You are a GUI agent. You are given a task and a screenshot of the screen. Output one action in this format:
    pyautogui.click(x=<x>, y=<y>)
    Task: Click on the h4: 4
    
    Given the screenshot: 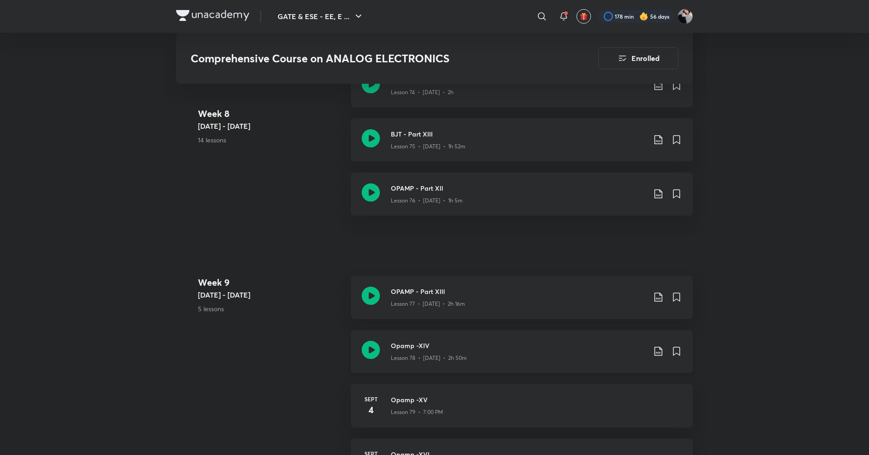 What is the action you would take?
    pyautogui.click(x=371, y=410)
    